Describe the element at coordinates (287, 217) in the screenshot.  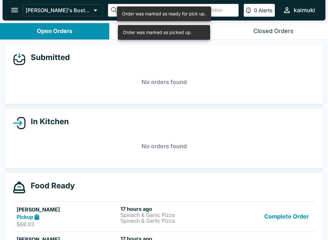
I see `button: Complete Order` at that location.